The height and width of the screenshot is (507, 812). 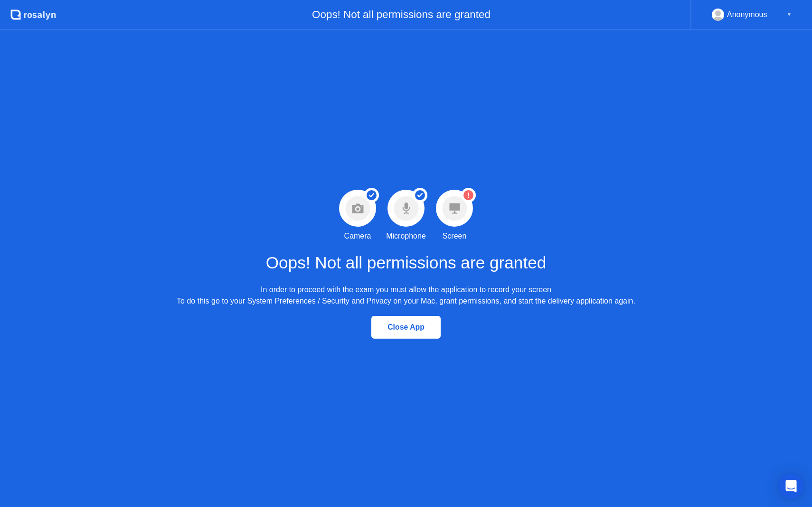 What do you see at coordinates (791, 487) in the screenshot?
I see `div: Open Intercom Messenger` at bounding box center [791, 487].